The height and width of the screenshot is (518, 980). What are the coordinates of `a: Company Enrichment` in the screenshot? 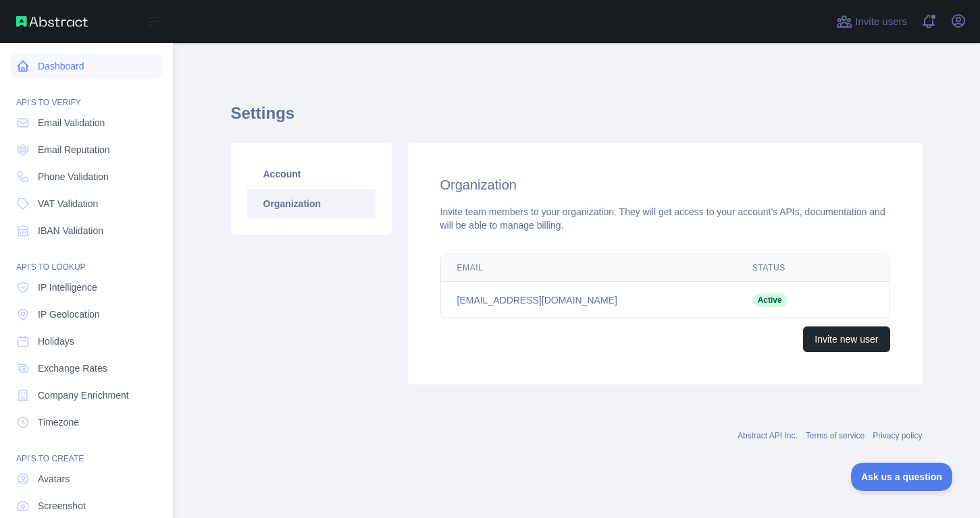 It's located at (87, 396).